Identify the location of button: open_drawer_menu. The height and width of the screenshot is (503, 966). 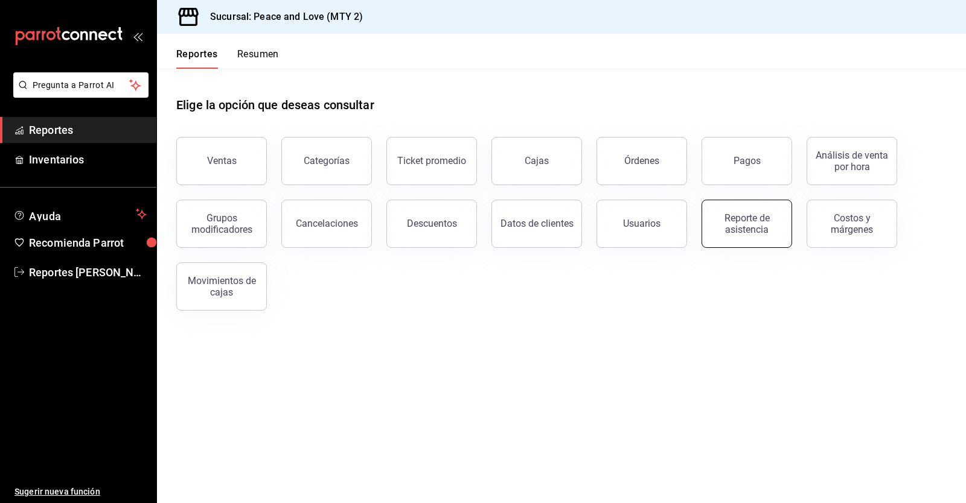
(138, 36).